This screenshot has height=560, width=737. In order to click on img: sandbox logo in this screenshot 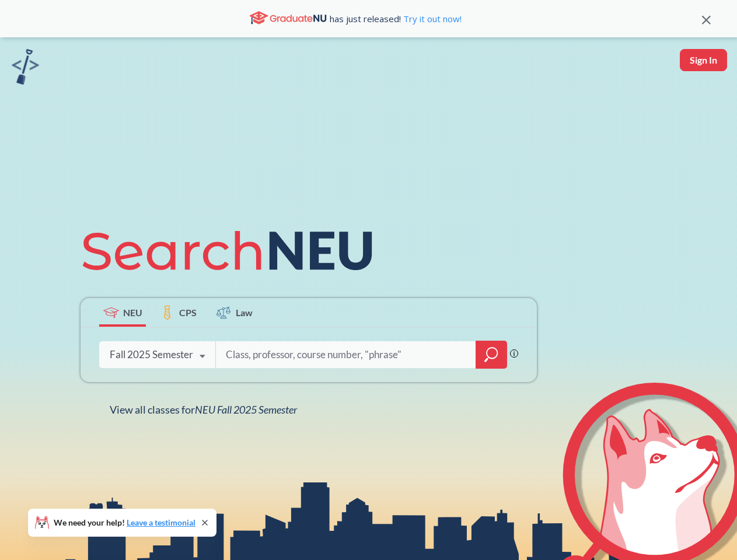, I will do `click(25, 67)`.